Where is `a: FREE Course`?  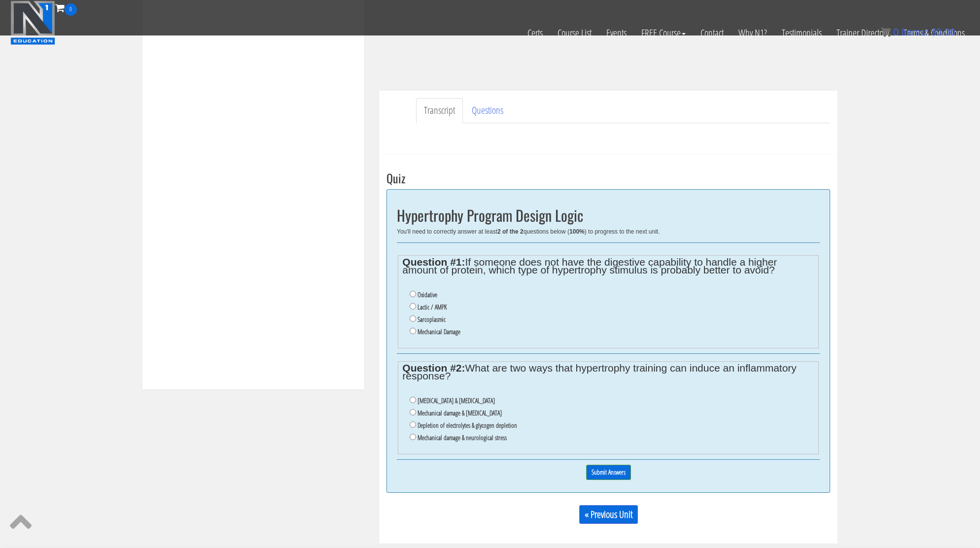
a: FREE Course is located at coordinates (664, 33).